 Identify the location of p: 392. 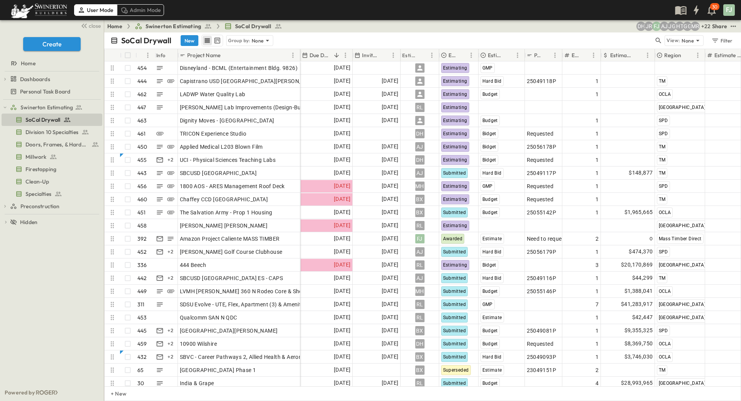
(142, 238).